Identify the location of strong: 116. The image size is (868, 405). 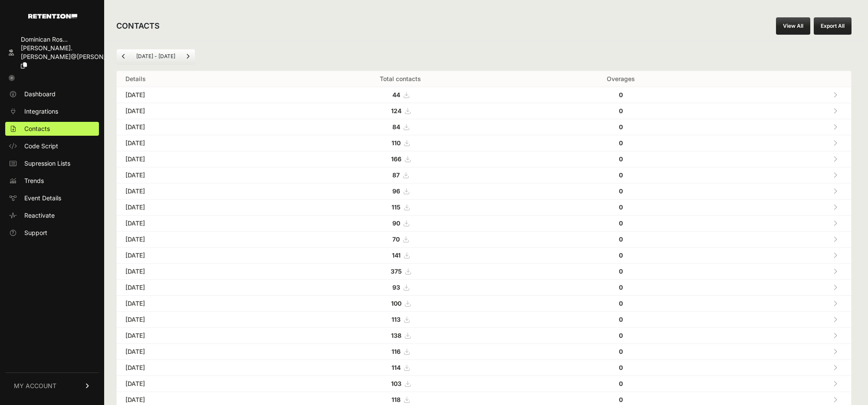
(396, 351).